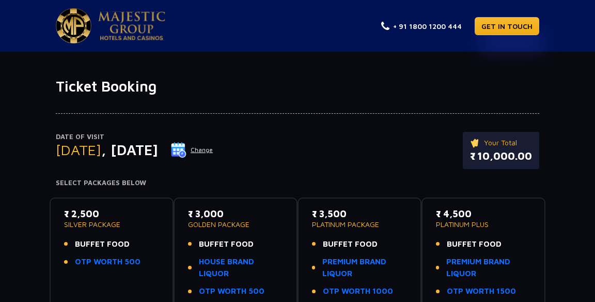  I want to click on p: ₹ 2,500, so click(112, 213).